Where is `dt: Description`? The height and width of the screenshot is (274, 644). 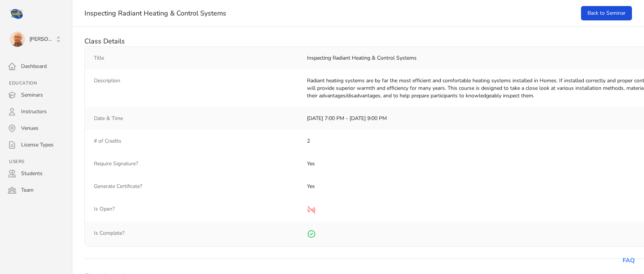 dt: Description is located at coordinates (197, 88).